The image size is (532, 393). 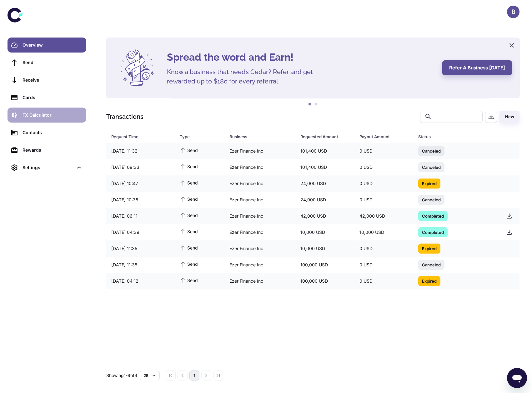 I want to click on span: Status, so click(x=456, y=137).